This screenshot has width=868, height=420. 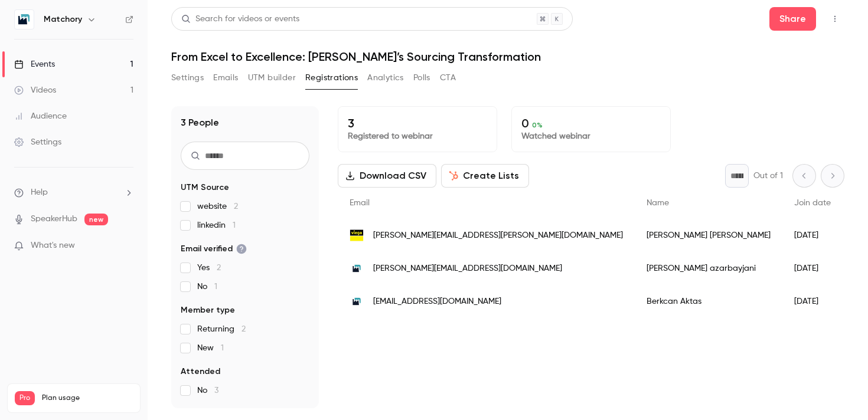 I want to click on h1: 3 People, so click(x=200, y=123).